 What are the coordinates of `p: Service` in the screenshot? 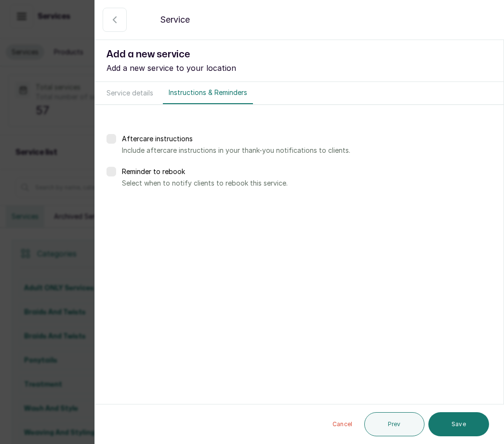 It's located at (175, 20).